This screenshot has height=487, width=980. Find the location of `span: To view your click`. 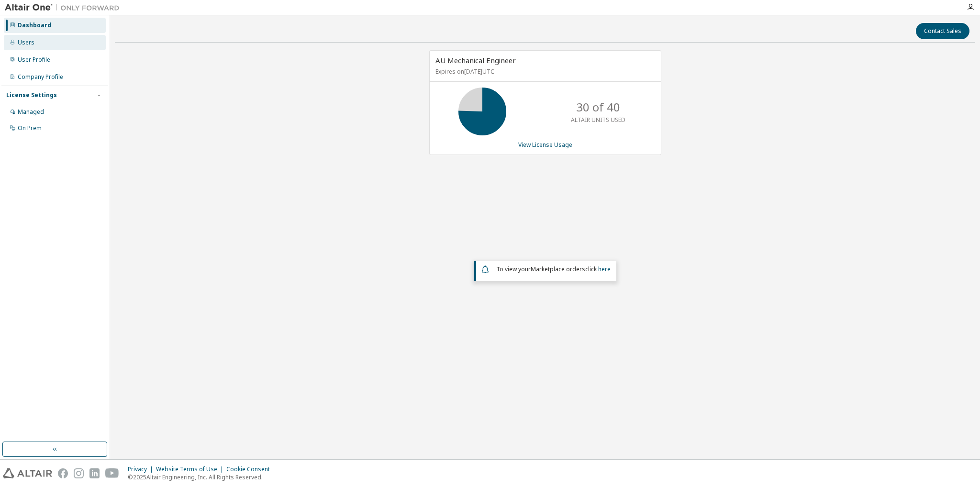

span: To view your click is located at coordinates (553, 269).